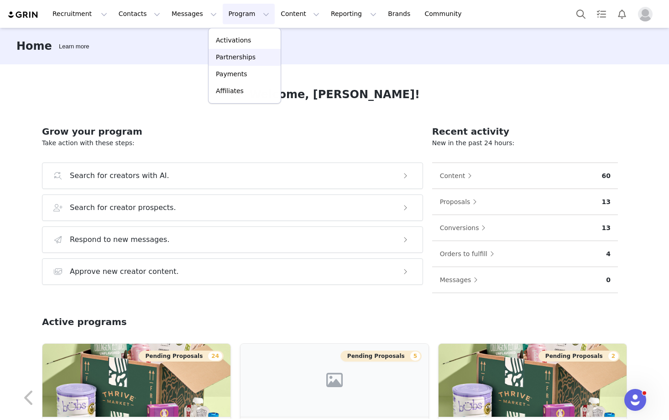 This screenshot has width=669, height=420. I want to click on button: Approve new creator content., so click(232, 272).